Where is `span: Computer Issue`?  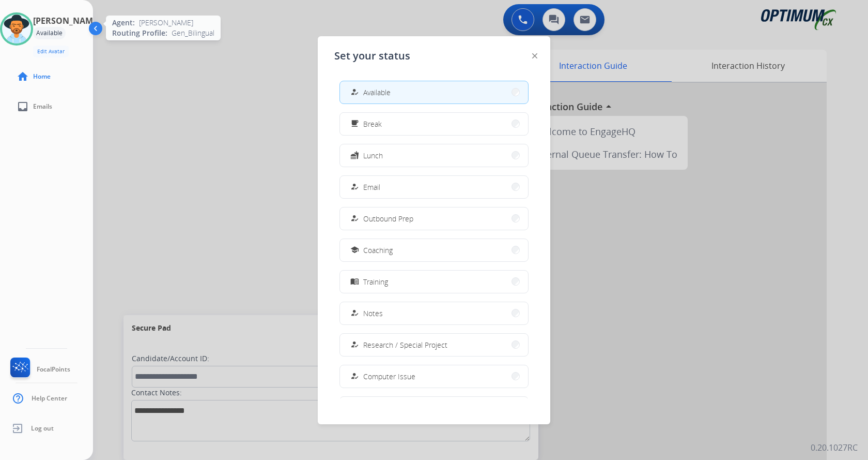 span: Computer Issue is located at coordinates (390, 376).